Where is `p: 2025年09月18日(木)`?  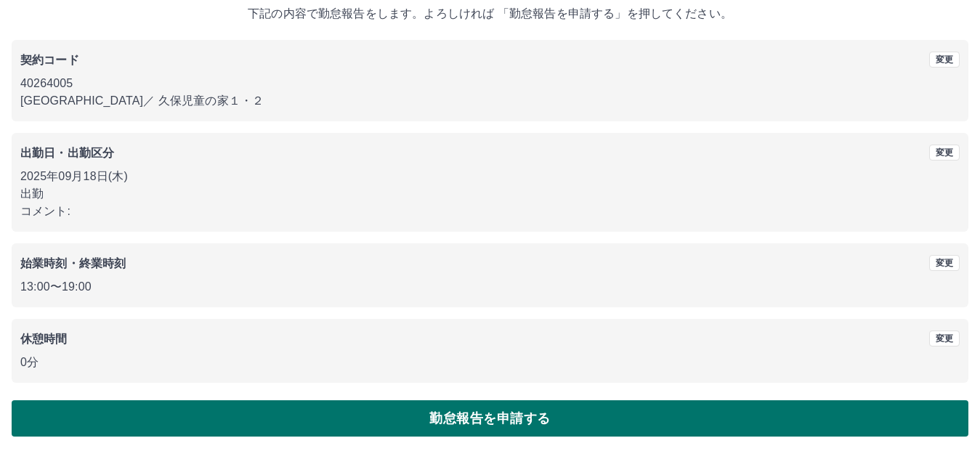
p: 2025年09月18日(木) is located at coordinates (490, 176).